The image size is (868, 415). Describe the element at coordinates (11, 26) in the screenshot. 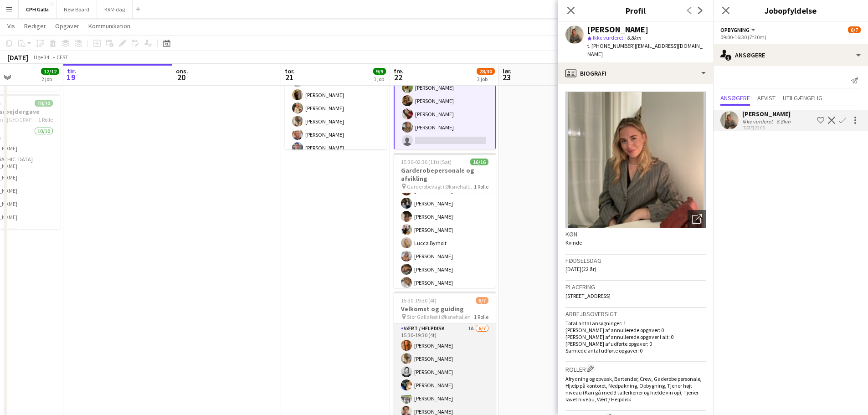

I see `a: Vis` at that location.